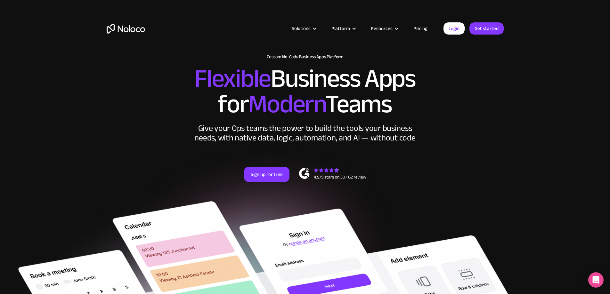 The height and width of the screenshot is (294, 610). What do you see at coordinates (233, 79) in the screenshot?
I see `span: Flexible` at bounding box center [233, 79].